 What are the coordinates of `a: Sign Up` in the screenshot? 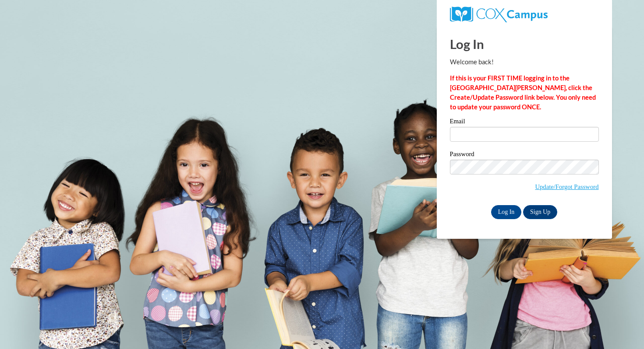 It's located at (540, 212).